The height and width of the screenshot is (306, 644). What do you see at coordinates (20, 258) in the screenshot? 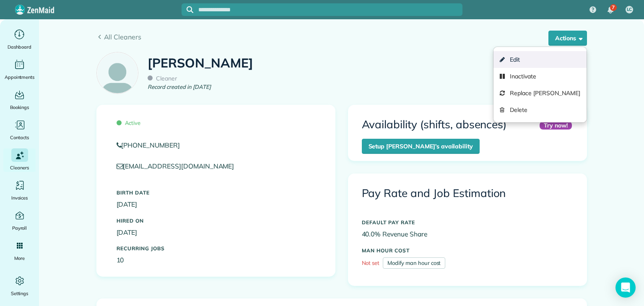
I see `span: More` at bounding box center [20, 258].